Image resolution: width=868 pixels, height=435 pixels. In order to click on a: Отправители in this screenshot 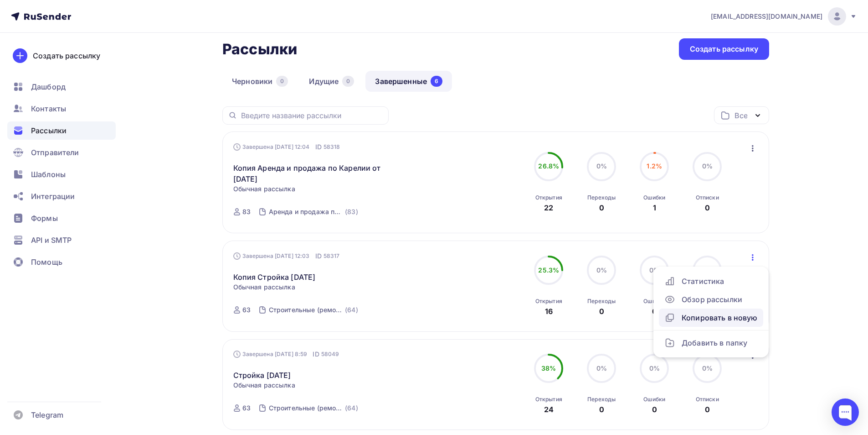, I will do `click(62, 152)`.